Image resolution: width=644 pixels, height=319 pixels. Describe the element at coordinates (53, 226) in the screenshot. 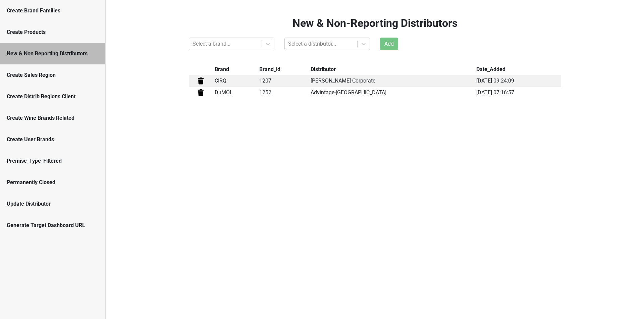

I see `div: Generate Target Dashboard URL` at that location.